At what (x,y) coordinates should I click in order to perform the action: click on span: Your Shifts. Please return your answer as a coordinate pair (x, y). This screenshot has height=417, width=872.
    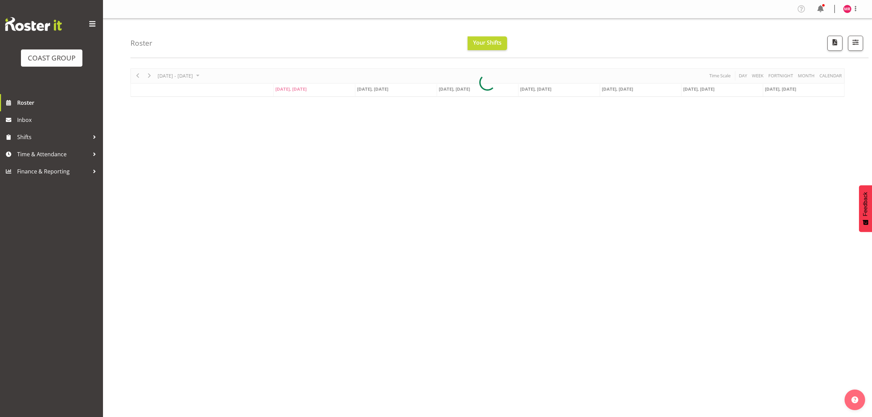
    Looking at the image, I should click on (487, 43).